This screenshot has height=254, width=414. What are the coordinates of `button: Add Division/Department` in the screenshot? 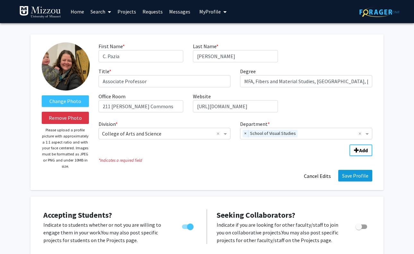 It's located at (361, 150).